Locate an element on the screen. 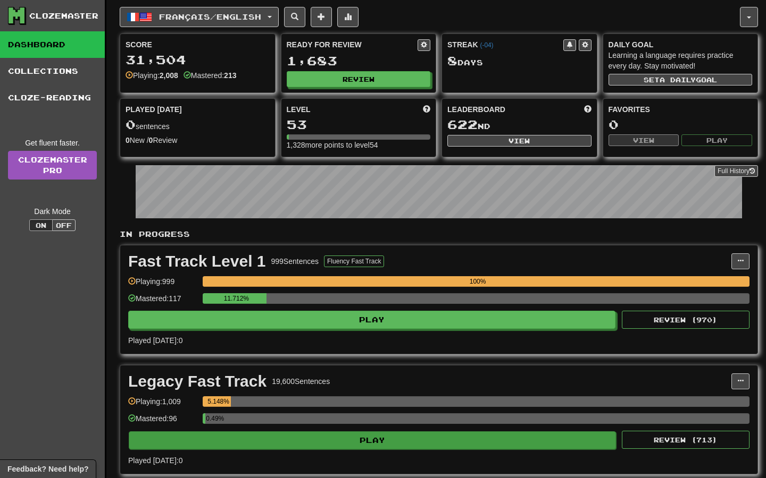 The width and height of the screenshot is (766, 478). div: Day s is located at coordinates (519, 61).